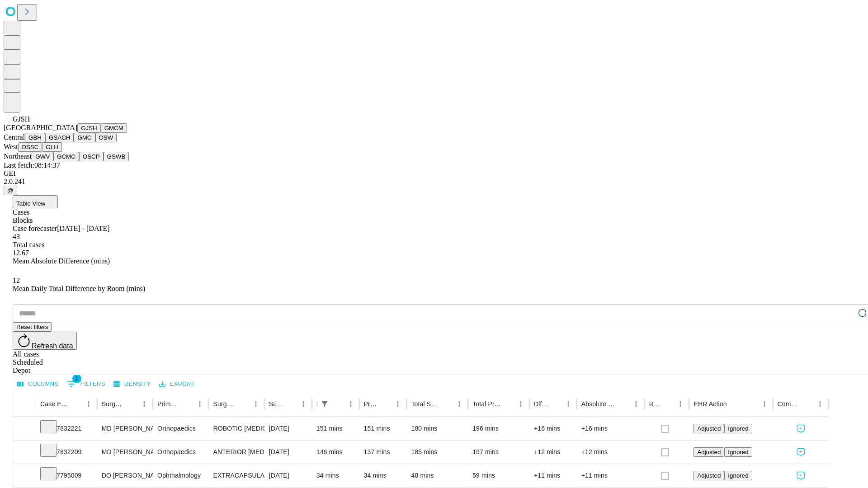  What do you see at coordinates (35, 202) in the screenshot?
I see `button: Table View` at bounding box center [35, 202].